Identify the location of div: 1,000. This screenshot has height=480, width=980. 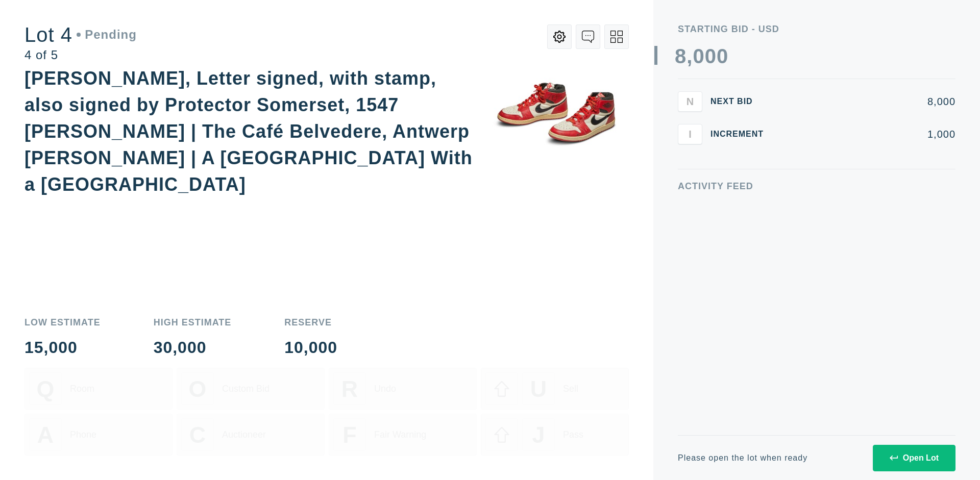
(868, 134).